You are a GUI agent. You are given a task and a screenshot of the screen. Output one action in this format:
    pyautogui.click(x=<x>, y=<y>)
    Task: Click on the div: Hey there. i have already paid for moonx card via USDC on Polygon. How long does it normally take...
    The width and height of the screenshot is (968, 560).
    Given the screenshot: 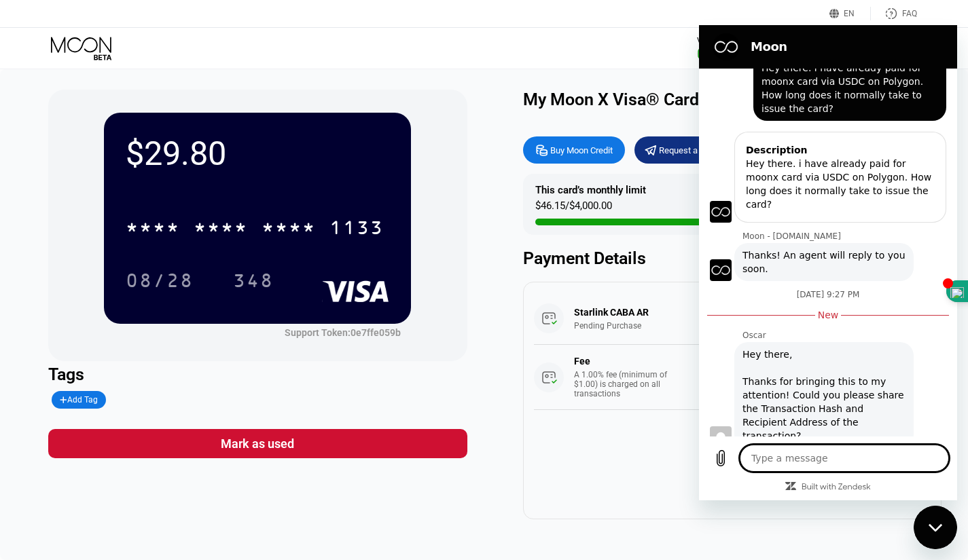 What is the action you would take?
    pyautogui.click(x=141, y=159)
    